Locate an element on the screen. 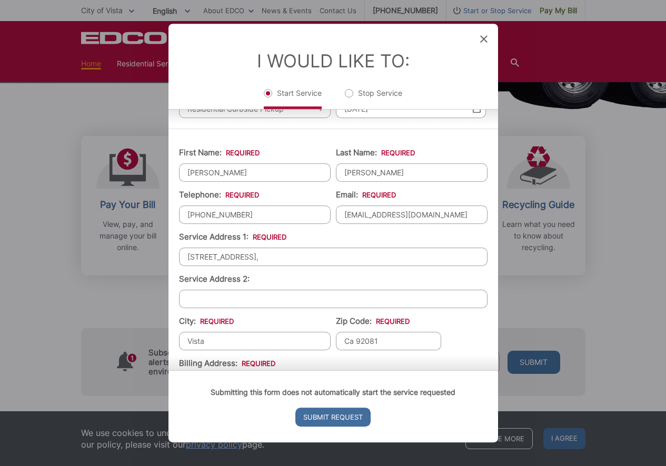 This screenshot has width=666, height=466. input: Submit Request is located at coordinates (333, 417).